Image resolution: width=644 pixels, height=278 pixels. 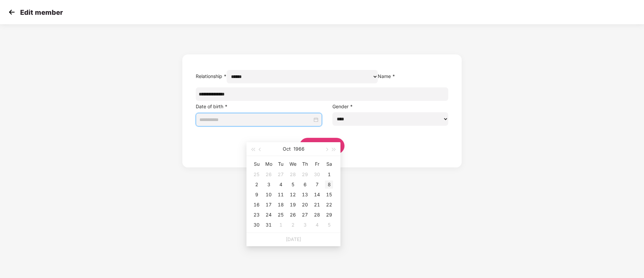 I want to click on td: 1966-10-30, so click(x=257, y=225).